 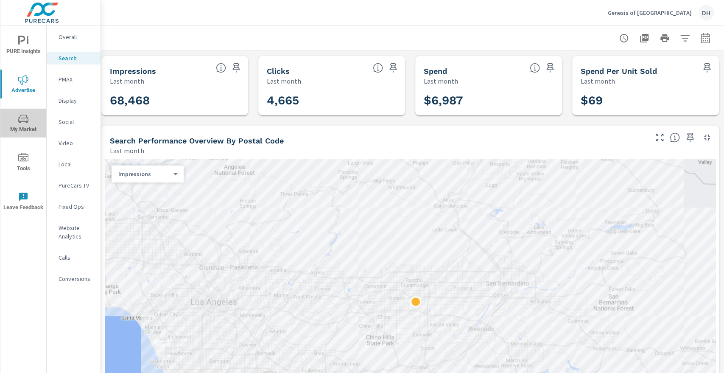 What do you see at coordinates (23, 85) in the screenshot?
I see `span: Advertise` at bounding box center [23, 85].